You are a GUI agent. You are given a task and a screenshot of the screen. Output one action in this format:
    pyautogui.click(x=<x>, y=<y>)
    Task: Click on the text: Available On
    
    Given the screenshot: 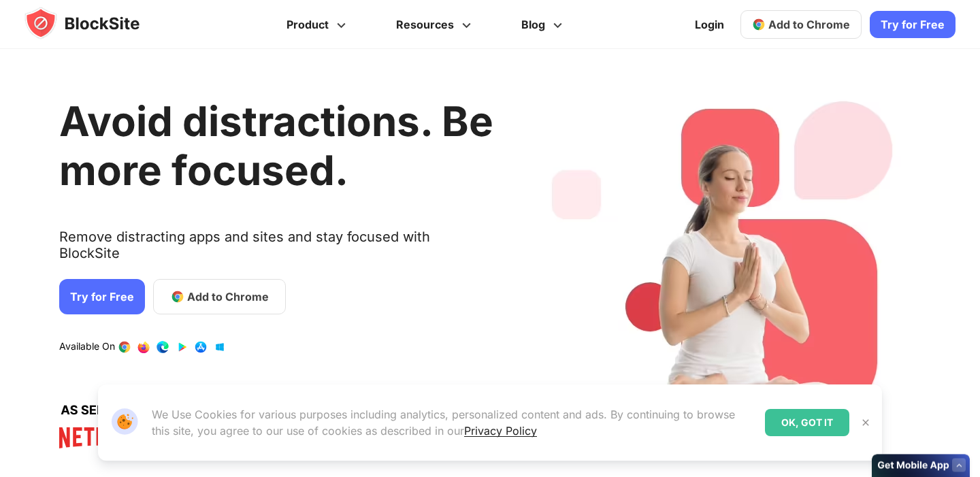 What is the action you would take?
    pyautogui.click(x=87, y=347)
    